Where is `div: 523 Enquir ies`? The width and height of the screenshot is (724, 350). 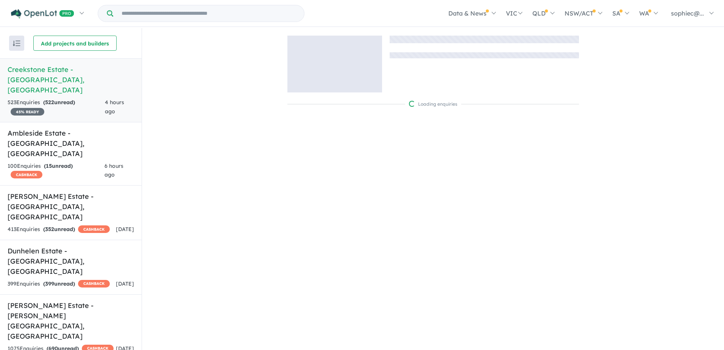 div: 523 Enquir ies is located at coordinates (56, 107).